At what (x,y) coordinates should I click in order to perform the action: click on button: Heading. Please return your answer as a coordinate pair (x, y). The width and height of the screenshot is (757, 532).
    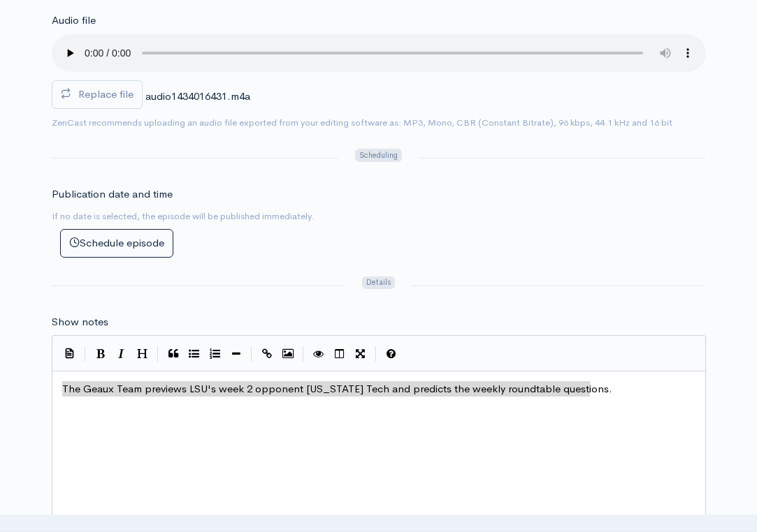
    Looking at the image, I should click on (143, 354).